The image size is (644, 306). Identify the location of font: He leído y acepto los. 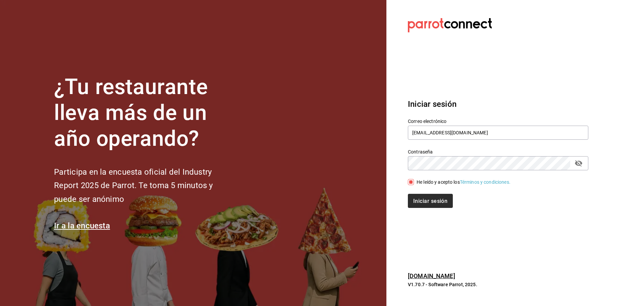
(438, 182).